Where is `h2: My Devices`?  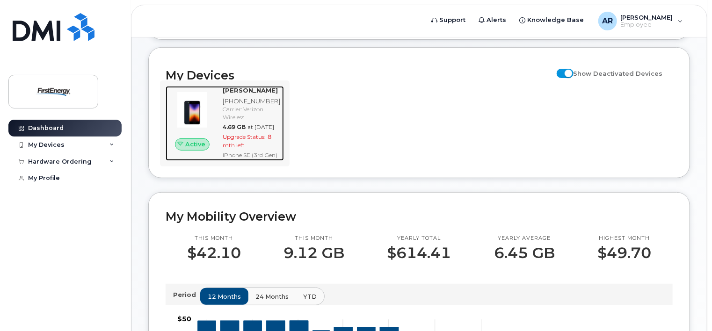
h2: My Devices is located at coordinates (359, 75).